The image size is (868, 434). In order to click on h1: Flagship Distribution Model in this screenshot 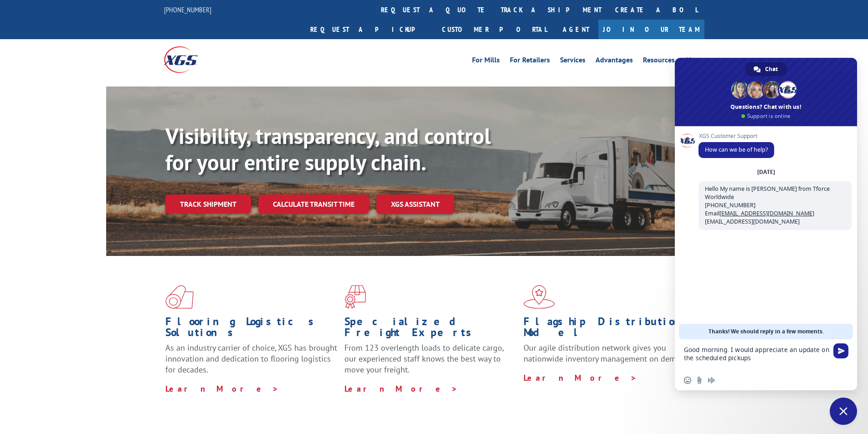, I will do `click(610, 329)`.